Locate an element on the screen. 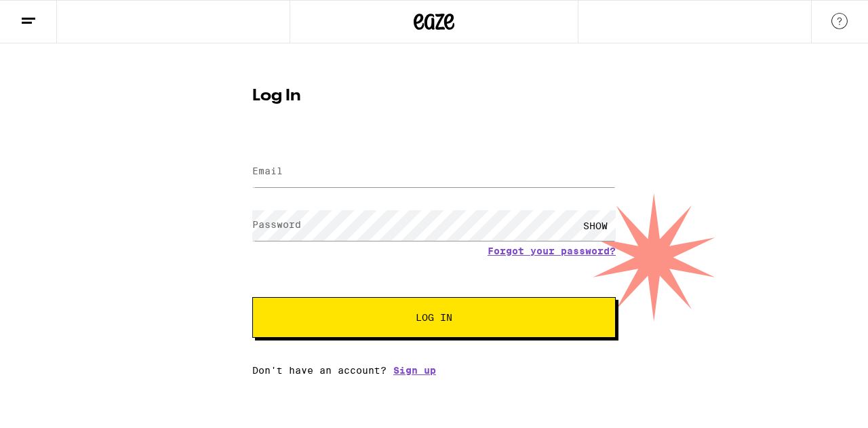 This screenshot has width=868, height=428. label: Password is located at coordinates (277, 225).